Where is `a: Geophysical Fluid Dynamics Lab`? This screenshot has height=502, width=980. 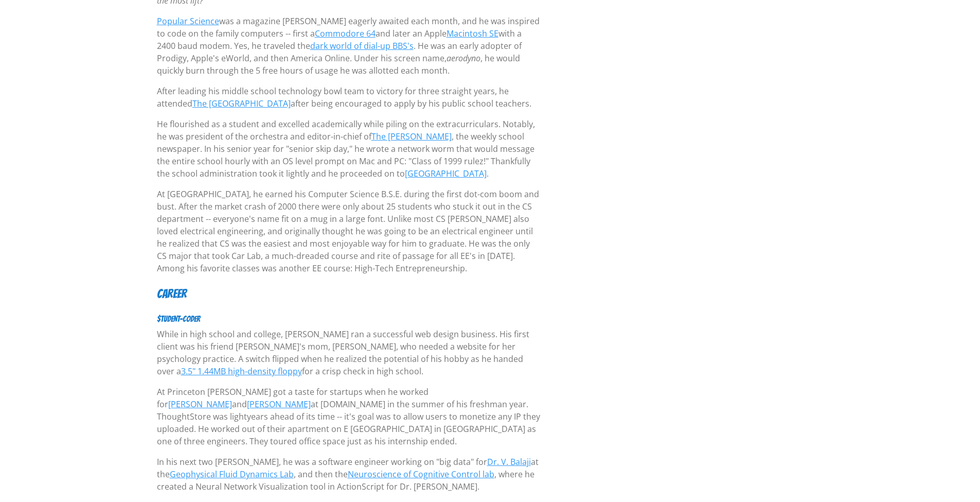 a: Geophysical Fluid Dynamics Lab is located at coordinates (232, 474).